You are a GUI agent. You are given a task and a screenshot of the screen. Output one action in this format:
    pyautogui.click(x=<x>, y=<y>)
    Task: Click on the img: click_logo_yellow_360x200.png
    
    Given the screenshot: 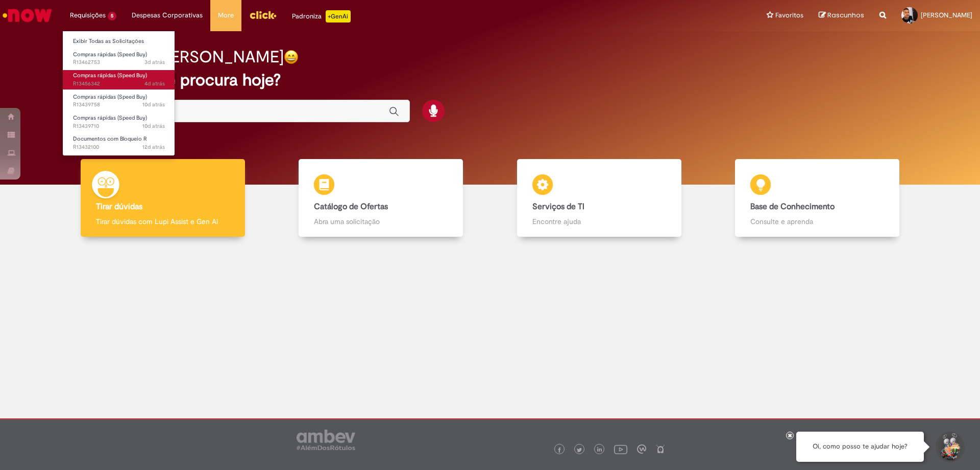 What is the action you would take?
    pyautogui.click(x=263, y=15)
    